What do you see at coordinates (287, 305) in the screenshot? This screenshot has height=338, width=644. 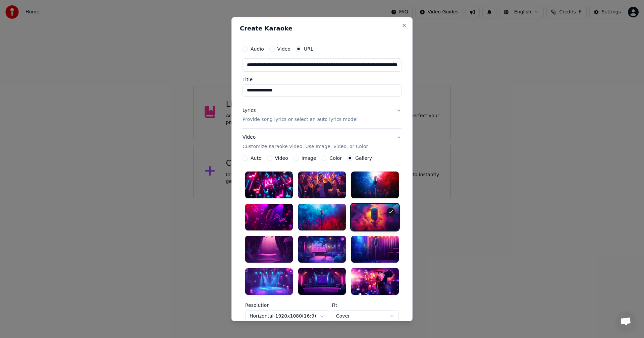 I see `label: Resolution` at bounding box center [287, 305].